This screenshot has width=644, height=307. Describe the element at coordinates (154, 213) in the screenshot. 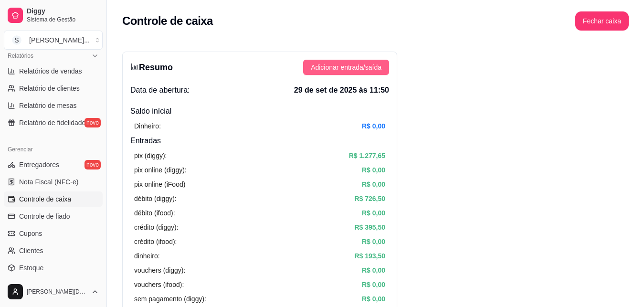

I see `article: débito (ifood):` at that location.